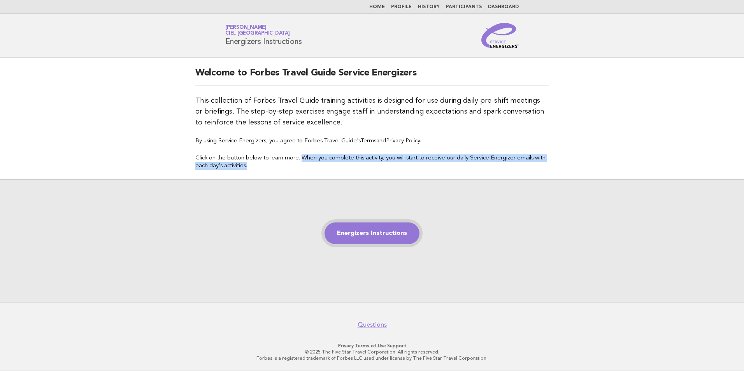 The width and height of the screenshot is (744, 371). I want to click on img: Service Energizers, so click(500, 35).